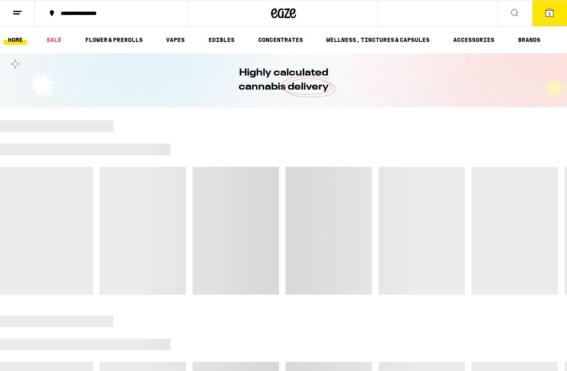  Describe the element at coordinates (549, 14) in the screenshot. I see `span: 1` at that location.